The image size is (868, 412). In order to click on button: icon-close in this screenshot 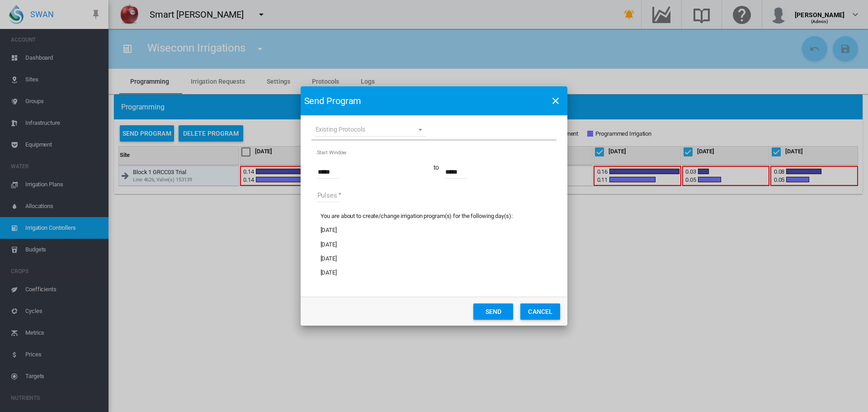, I will do `click(556, 101)`.